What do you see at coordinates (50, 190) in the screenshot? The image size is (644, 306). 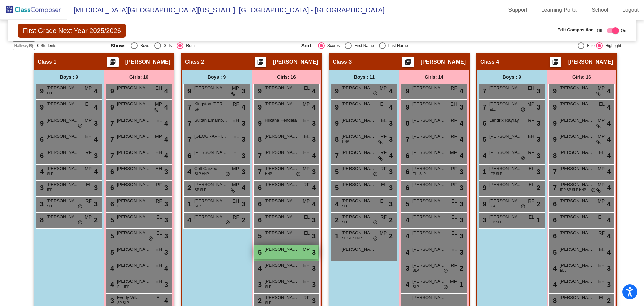 I see `span: IEP` at bounding box center [50, 190].